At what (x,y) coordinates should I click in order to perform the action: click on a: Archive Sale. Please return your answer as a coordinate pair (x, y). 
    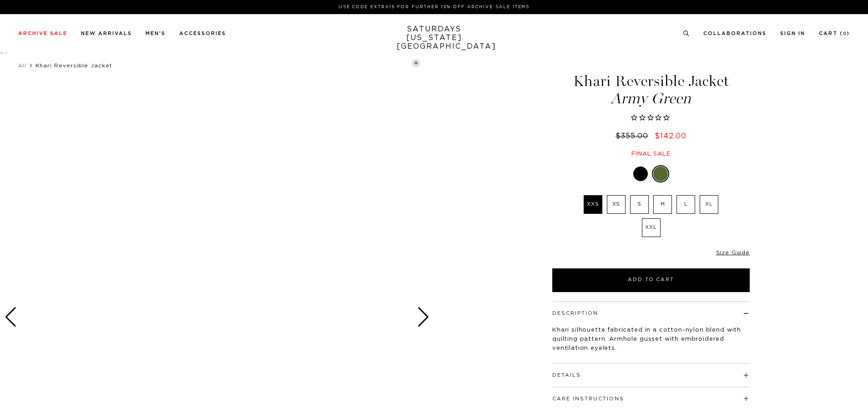
    Looking at the image, I should click on (43, 33).